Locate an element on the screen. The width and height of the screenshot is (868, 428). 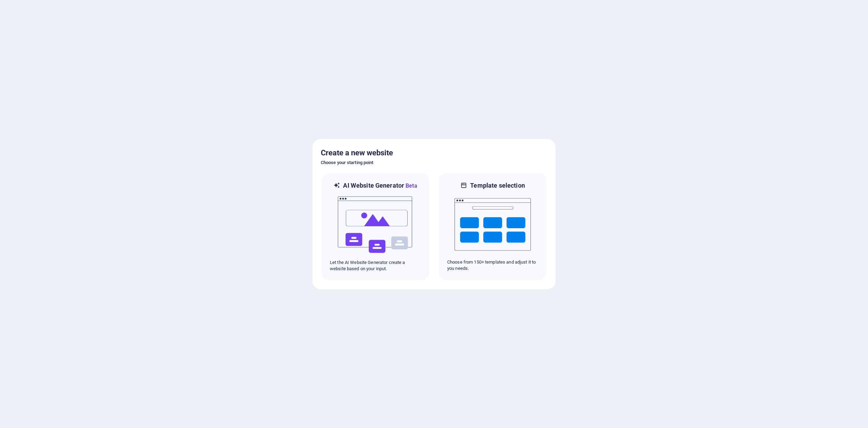
div: Template selectionChoose from 150+ templates and adjust it to you needs. is located at coordinates (493, 227).